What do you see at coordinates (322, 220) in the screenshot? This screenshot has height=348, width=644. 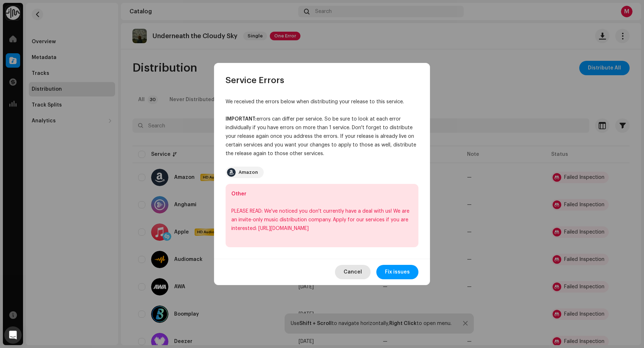 I see `div: PLEASE READ: We've noticed you don't currently have a deal with us! We are an invite-only music d...` at bounding box center [322, 220].